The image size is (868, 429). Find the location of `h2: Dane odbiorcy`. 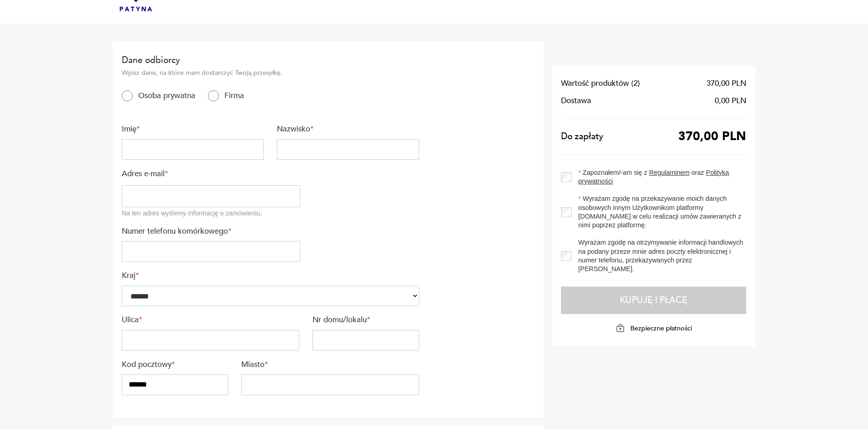

h2: Dane odbiorcy is located at coordinates (271, 60).